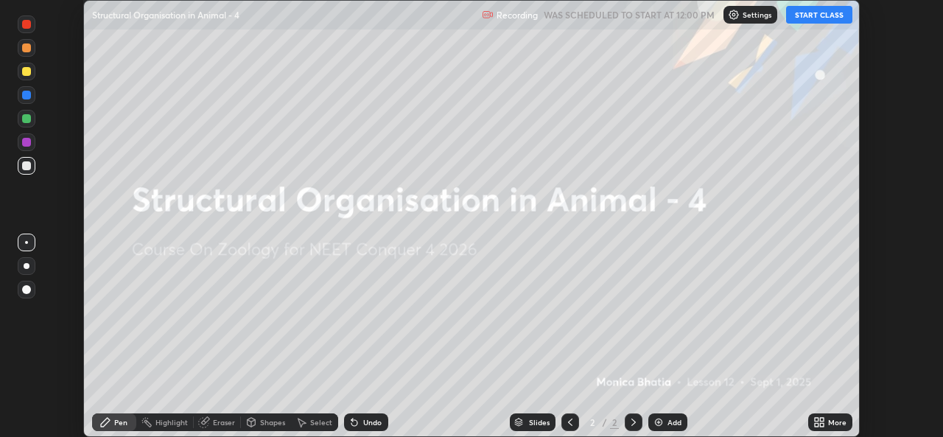 This screenshot has height=437, width=943. What do you see at coordinates (820, 15) in the screenshot?
I see `button: START CLASS` at bounding box center [820, 15].